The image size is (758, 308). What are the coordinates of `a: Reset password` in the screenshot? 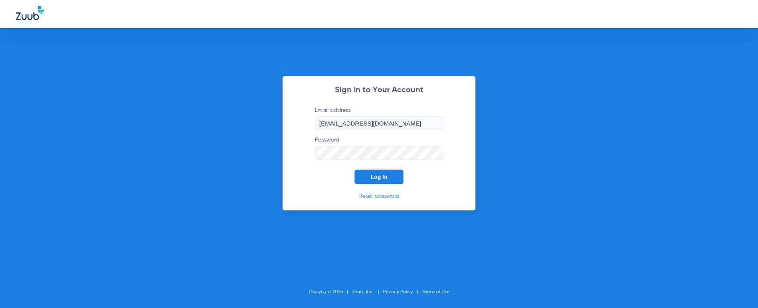 It's located at (379, 196).